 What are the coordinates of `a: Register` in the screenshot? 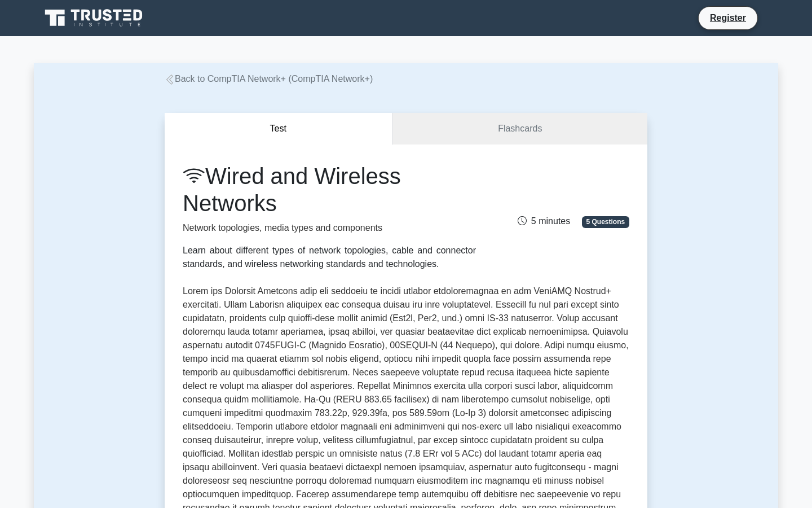 It's located at (728, 18).